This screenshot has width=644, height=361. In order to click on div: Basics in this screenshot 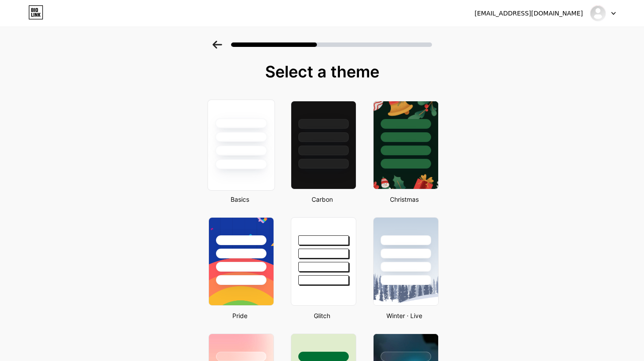, I will do `click(240, 199)`.